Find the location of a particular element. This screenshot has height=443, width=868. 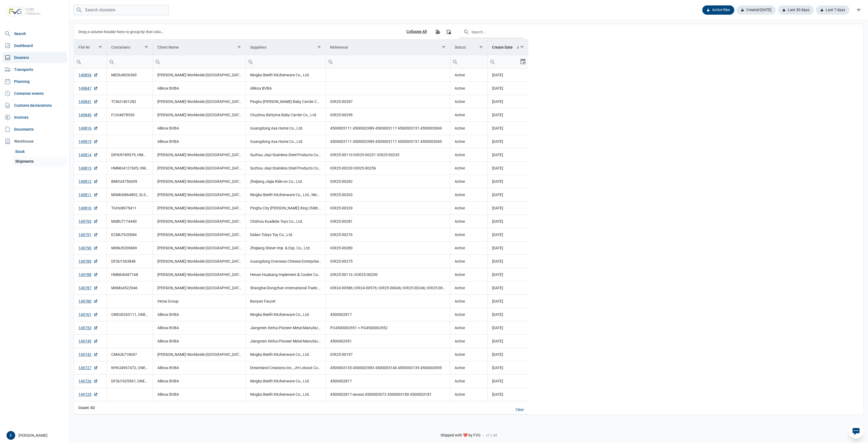

td: 4500002817 is located at coordinates (387, 381).